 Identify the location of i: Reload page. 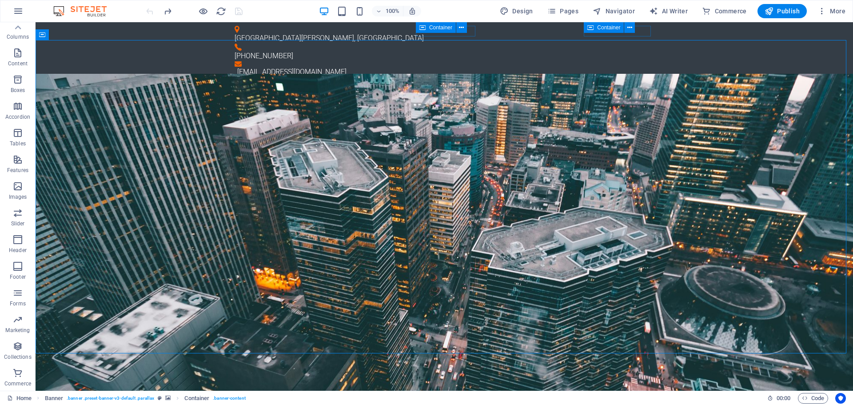
(221, 11).